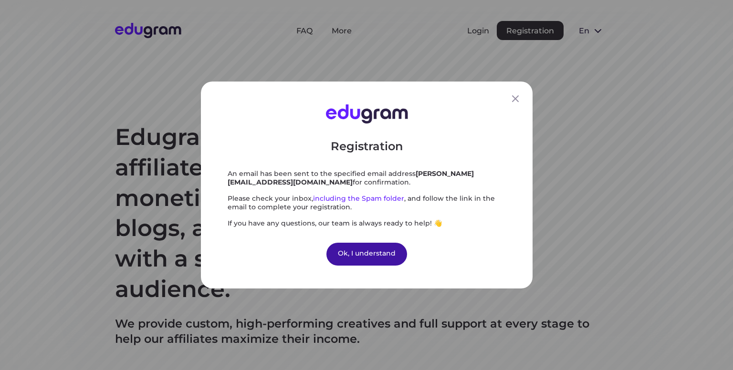 The width and height of the screenshot is (733, 370). Describe the element at coordinates (367, 114) in the screenshot. I see `img: Edugram Logo` at that location.